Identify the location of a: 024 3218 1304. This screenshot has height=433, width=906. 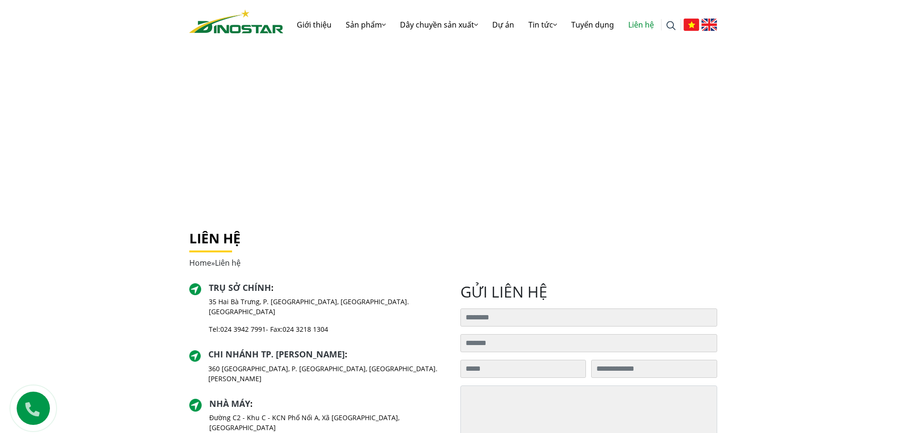
(305, 329).